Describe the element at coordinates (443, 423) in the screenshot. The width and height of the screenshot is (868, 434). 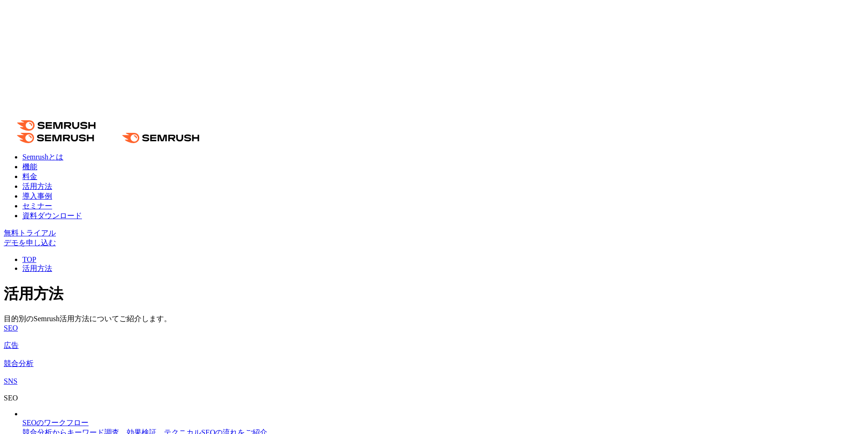
I see `div: SEOのワークフロー` at that location.